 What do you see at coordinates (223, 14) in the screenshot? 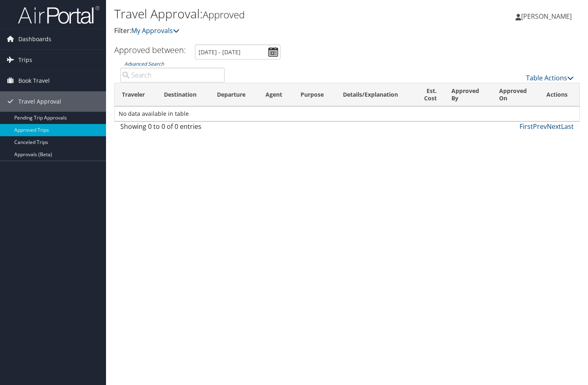
I see `small: Approved` at bounding box center [223, 14].